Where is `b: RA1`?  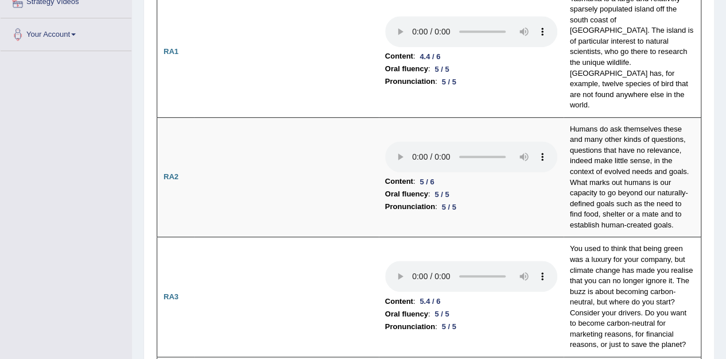
b: RA1 is located at coordinates (171, 51).